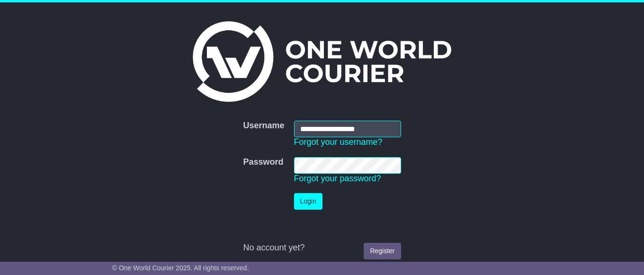 The width and height of the screenshot is (644, 275). What do you see at coordinates (322, 61) in the screenshot?
I see `img: One World` at bounding box center [322, 61].